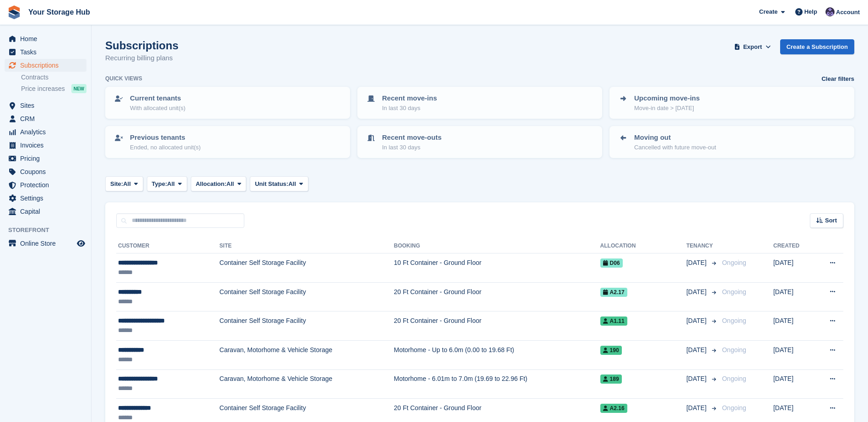  What do you see at coordinates (48, 185) in the screenshot?
I see `span: Protection` at bounding box center [48, 185].